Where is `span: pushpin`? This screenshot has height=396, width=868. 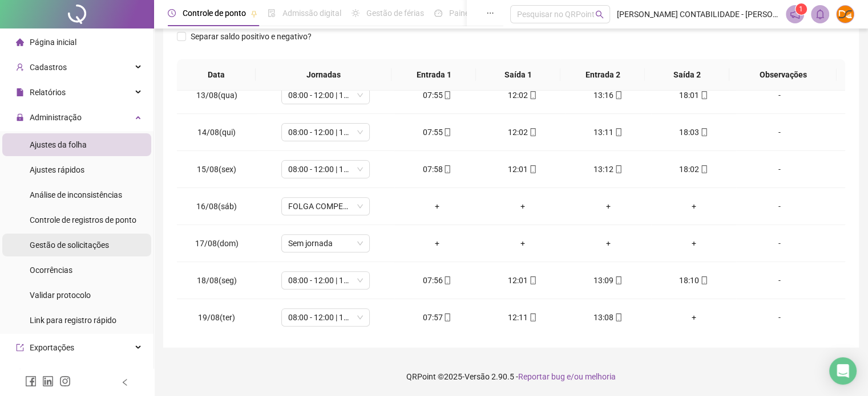 span: pushpin is located at coordinates (254, 13).